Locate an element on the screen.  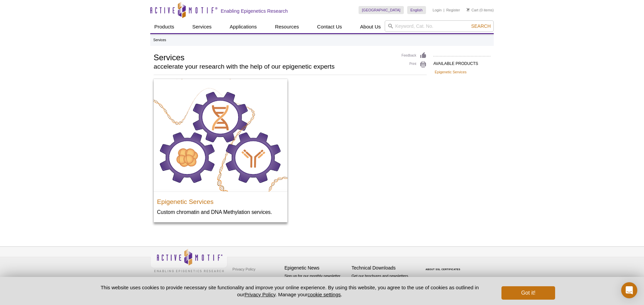
a: Login is located at coordinates (437, 10).